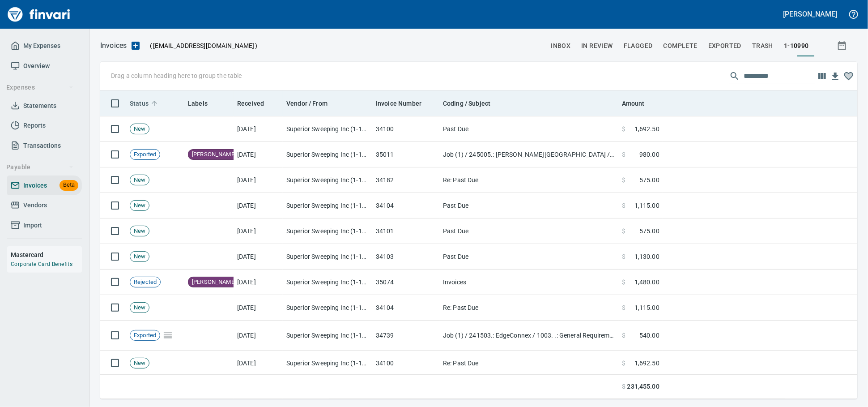 The image size is (868, 407). I want to click on td: 35074, so click(405, 282).